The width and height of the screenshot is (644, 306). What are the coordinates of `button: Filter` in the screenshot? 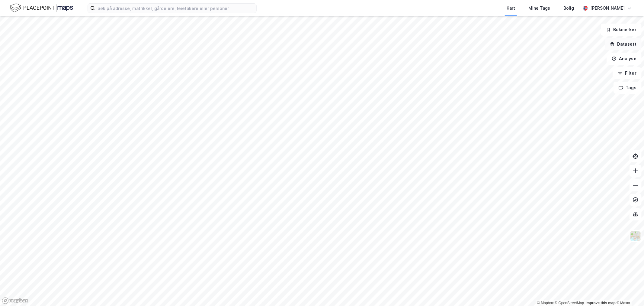 It's located at (627, 73).